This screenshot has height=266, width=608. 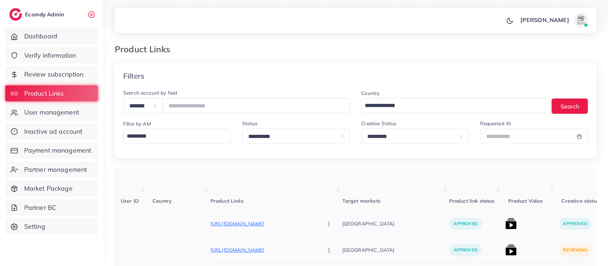 I want to click on a: Product Links, so click(x=52, y=94).